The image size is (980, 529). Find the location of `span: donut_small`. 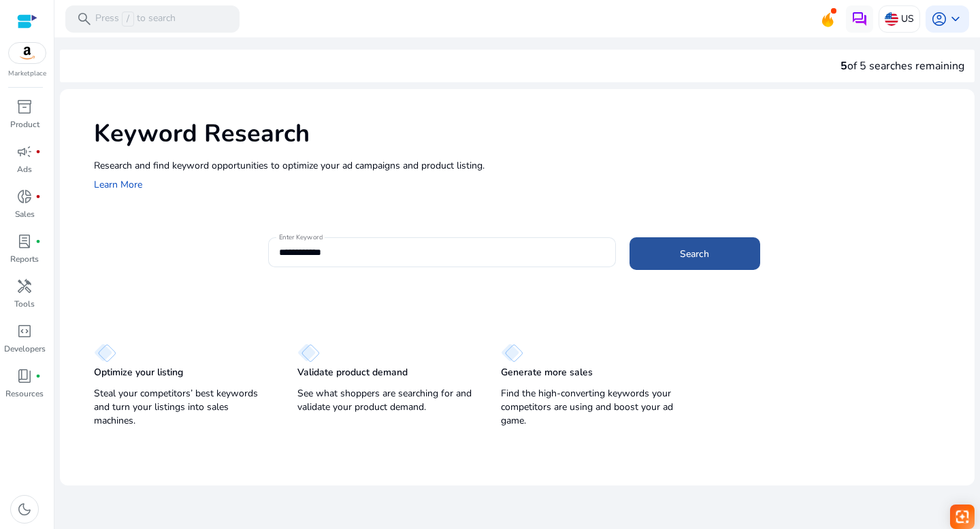

span: donut_small is located at coordinates (25, 196).